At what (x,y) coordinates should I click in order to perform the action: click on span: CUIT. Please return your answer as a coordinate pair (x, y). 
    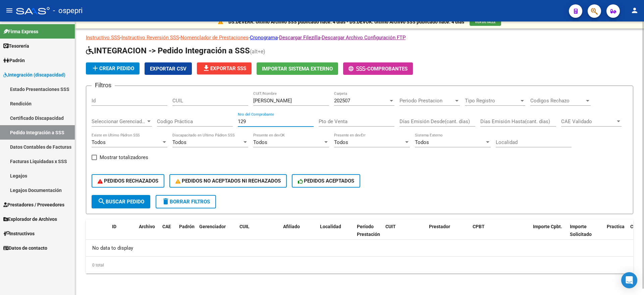
    Looking at the image, I should click on (391, 227).